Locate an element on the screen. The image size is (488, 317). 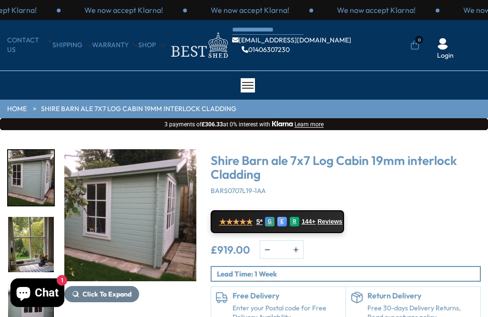
a: 0 is located at coordinates (414, 45).